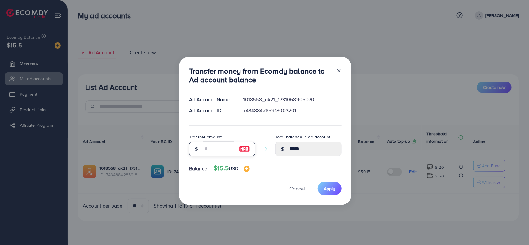  What do you see at coordinates (303, 137) in the screenshot?
I see `label: Total balance in ad account` at bounding box center [303, 137].